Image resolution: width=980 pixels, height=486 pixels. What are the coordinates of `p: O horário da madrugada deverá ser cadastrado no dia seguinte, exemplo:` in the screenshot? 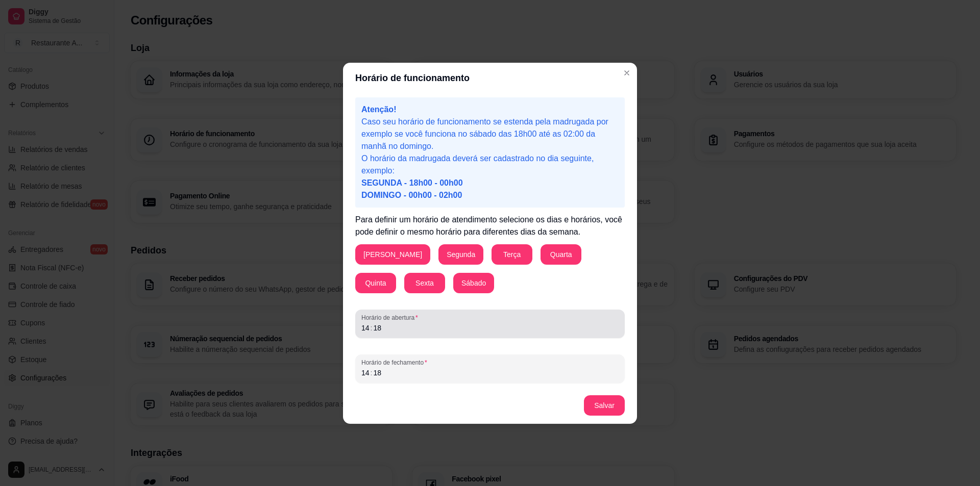 It's located at (490, 177).